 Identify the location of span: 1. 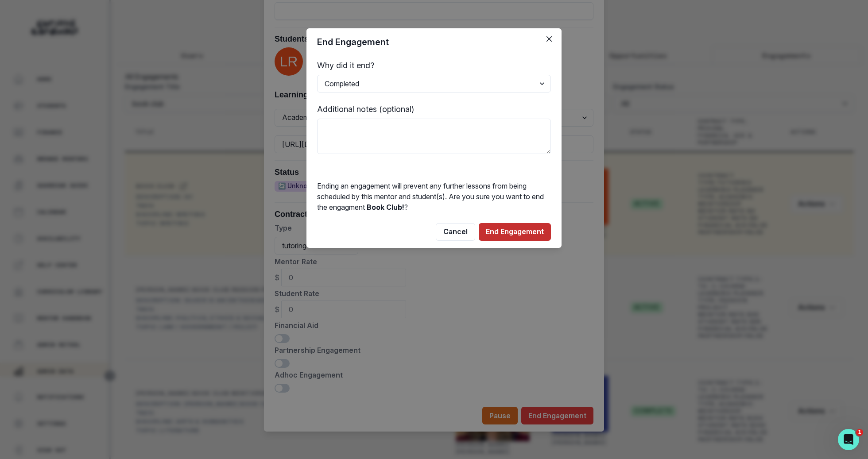
(859, 433).